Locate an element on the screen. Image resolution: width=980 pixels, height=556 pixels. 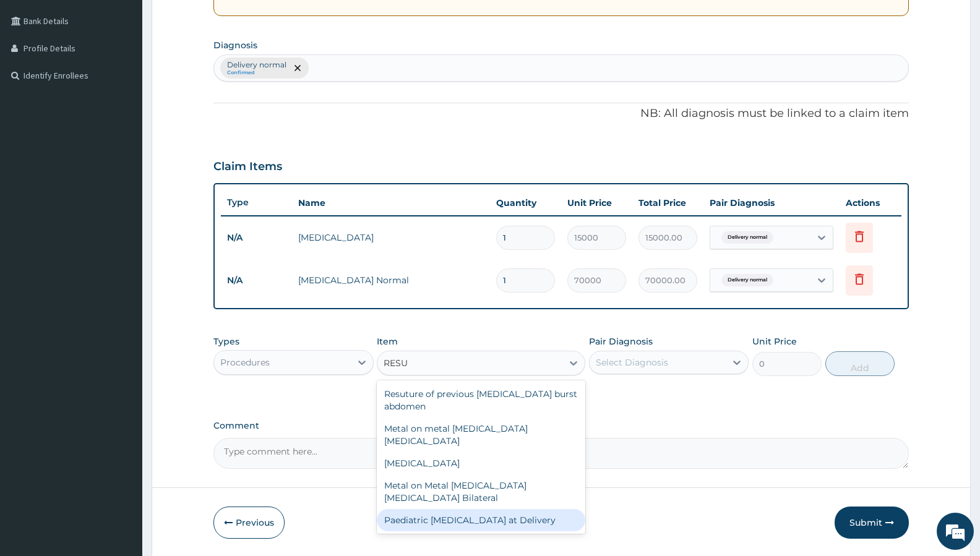
label: Unit Price is located at coordinates (775, 341).